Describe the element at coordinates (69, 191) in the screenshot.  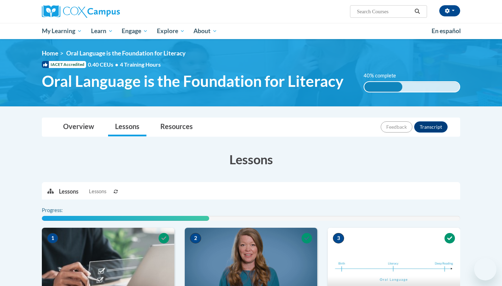
I see `p: Lessons` at that location.